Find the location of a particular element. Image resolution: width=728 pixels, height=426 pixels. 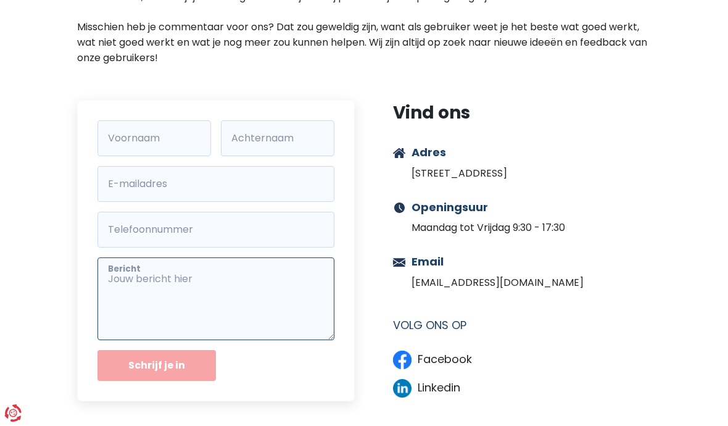

input: john@email.com is located at coordinates (216, 184).